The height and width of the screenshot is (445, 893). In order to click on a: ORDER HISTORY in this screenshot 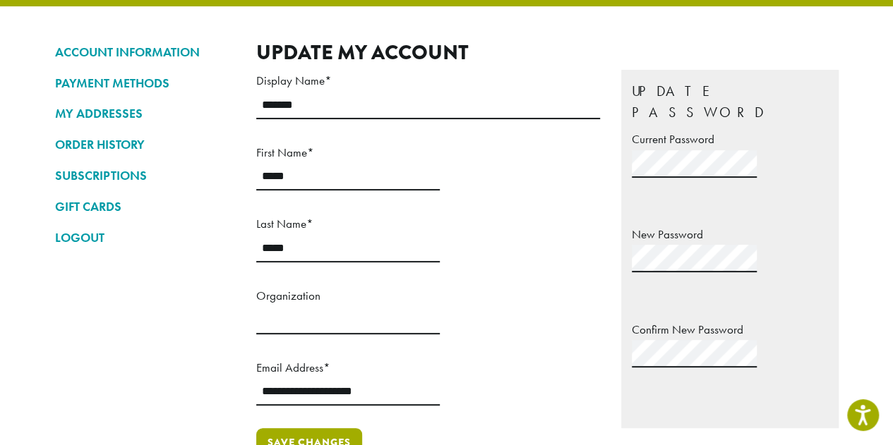, I will do `click(145, 145)`.